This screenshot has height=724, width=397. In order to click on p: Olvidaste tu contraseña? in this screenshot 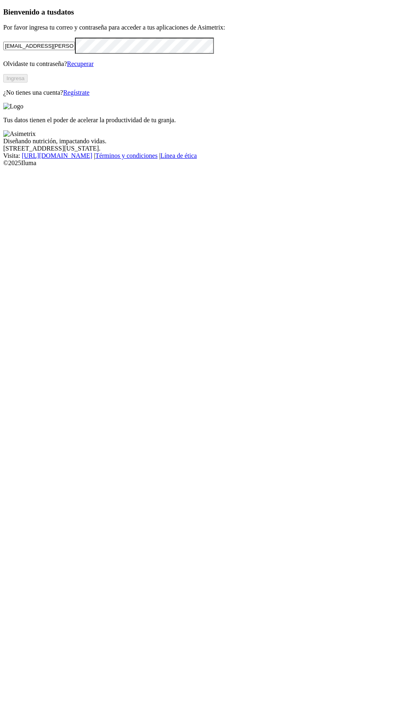, I will do `click(198, 64)`.